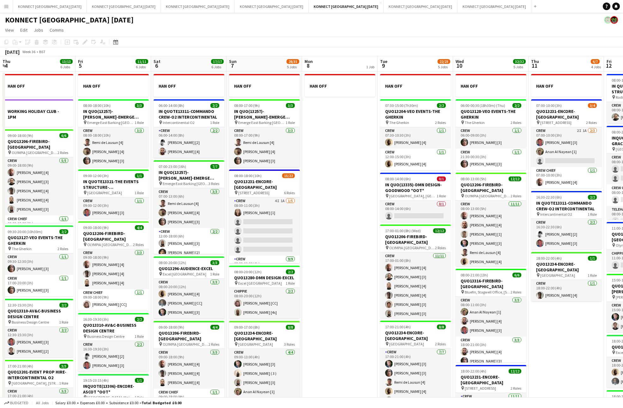 The image size is (623, 408). What do you see at coordinates (38, 113) in the screenshot?
I see `app-job-card: WORKING HOLIDAY CLUB - 1PM` at bounding box center [38, 113].